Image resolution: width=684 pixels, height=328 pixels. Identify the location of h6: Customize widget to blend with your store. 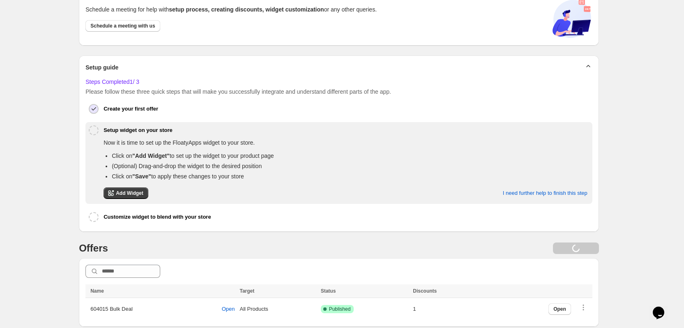
(157, 217).